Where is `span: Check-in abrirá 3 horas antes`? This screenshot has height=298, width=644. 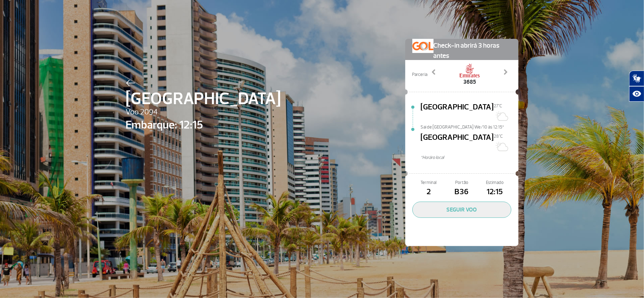 span: Check-in abrirá 3 horas antes is located at coordinates (472, 50).